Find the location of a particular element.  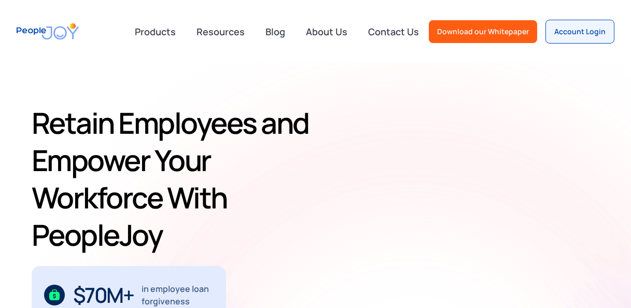

a: About Us is located at coordinates (327, 32).